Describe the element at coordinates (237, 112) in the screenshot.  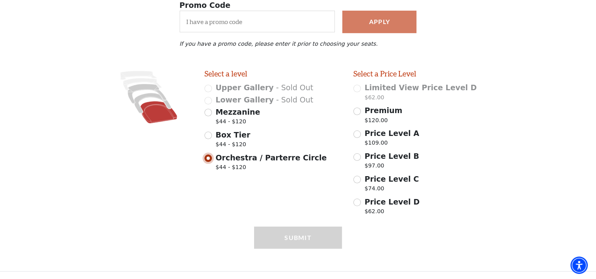
I see `span: Mezzanine` at that location.